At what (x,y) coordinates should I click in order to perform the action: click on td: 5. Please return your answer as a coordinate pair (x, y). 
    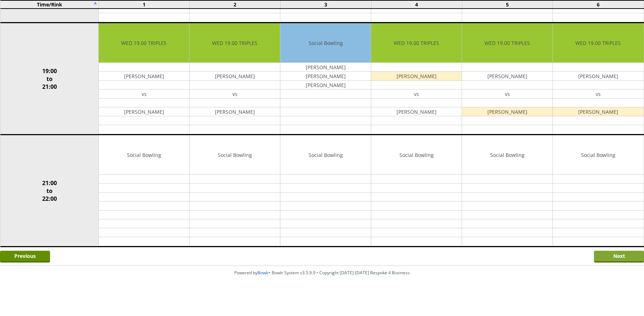
    Looking at the image, I should click on (507, 4).